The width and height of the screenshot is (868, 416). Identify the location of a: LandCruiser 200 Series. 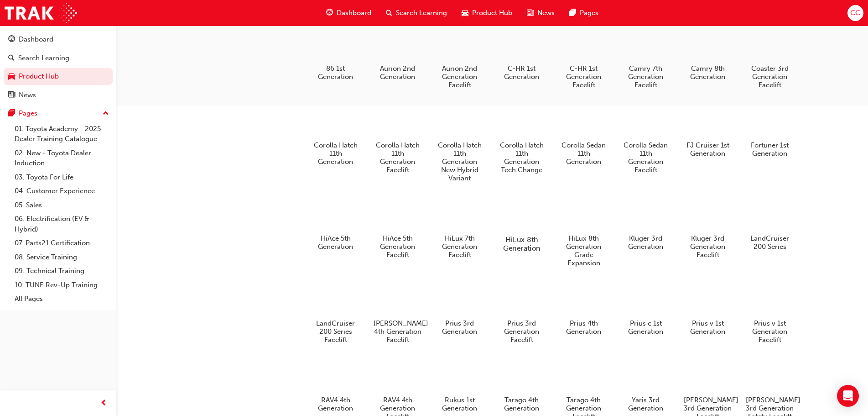
(770, 223).